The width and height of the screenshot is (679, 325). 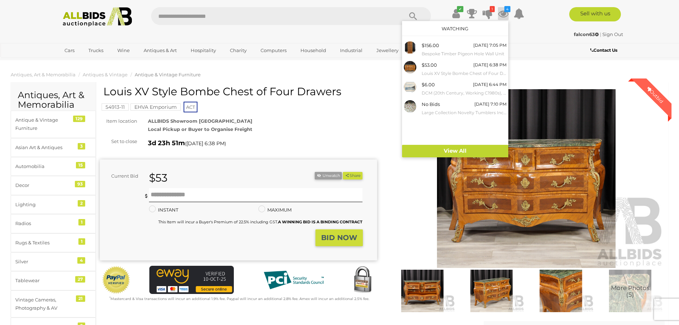 I want to click on a: 54913-11, so click(x=115, y=107).